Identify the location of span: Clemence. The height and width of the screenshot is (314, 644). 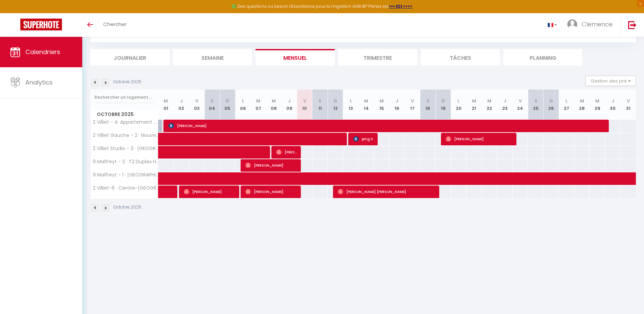
(597, 24).